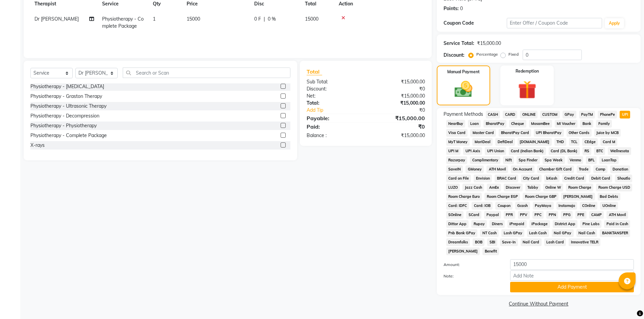  Describe the element at coordinates (567, 123) in the screenshot. I see `span: MI Voucher` at that location.